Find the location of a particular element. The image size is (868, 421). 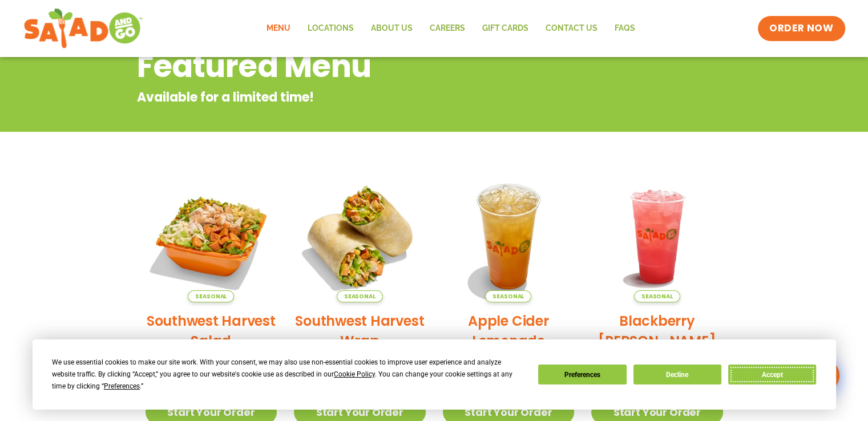

a: GIFT CARDS is located at coordinates (505, 29).